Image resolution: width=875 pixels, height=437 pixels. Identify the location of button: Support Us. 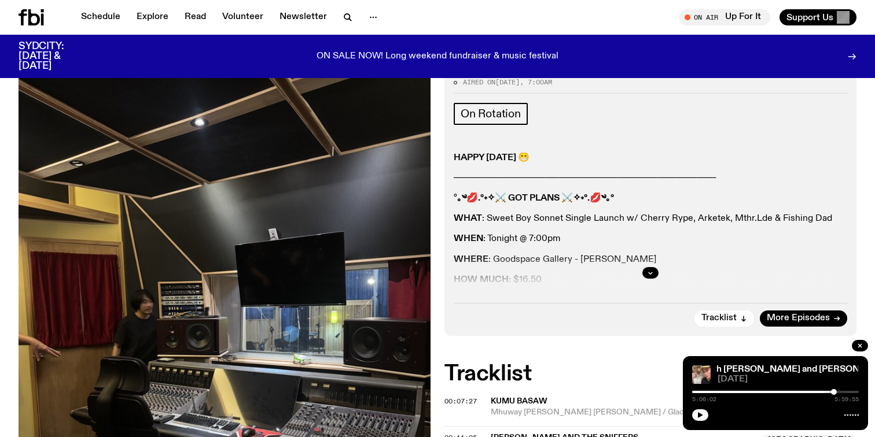
(818, 17).